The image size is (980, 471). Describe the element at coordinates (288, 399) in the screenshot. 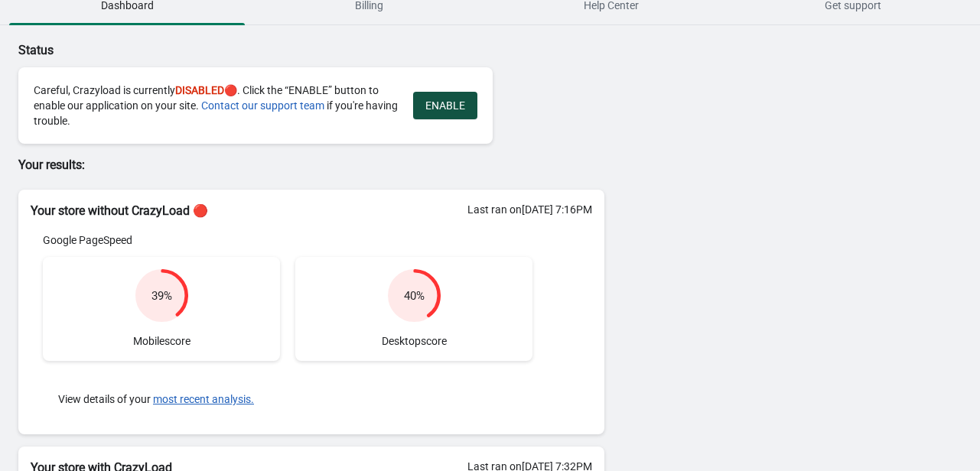

I see `div: View details of your` at that location.